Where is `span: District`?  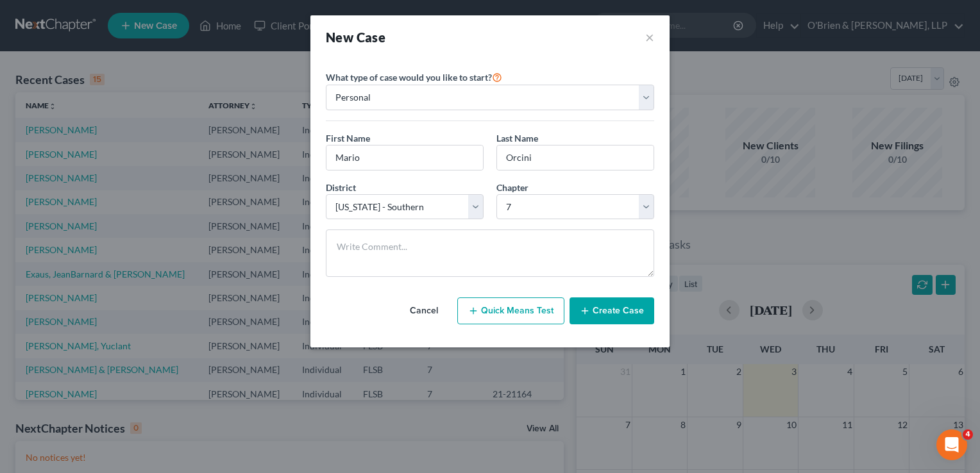 span: District is located at coordinates (340, 187).